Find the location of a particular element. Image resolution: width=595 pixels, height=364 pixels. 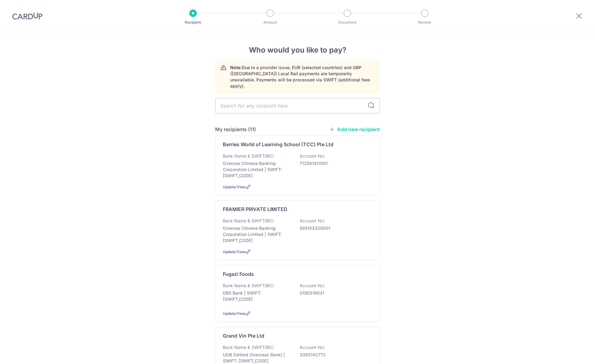

p: Amount is located at coordinates (270, 23).